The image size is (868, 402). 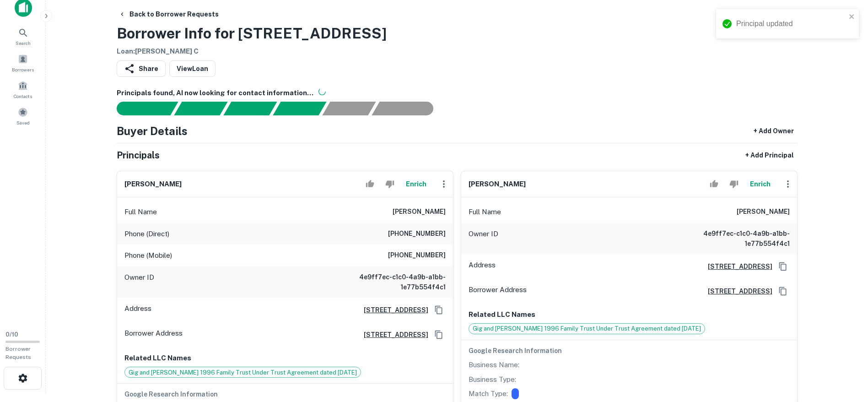 What do you see at coordinates (23, 63) in the screenshot?
I see `div: Borrowers` at bounding box center [23, 63].